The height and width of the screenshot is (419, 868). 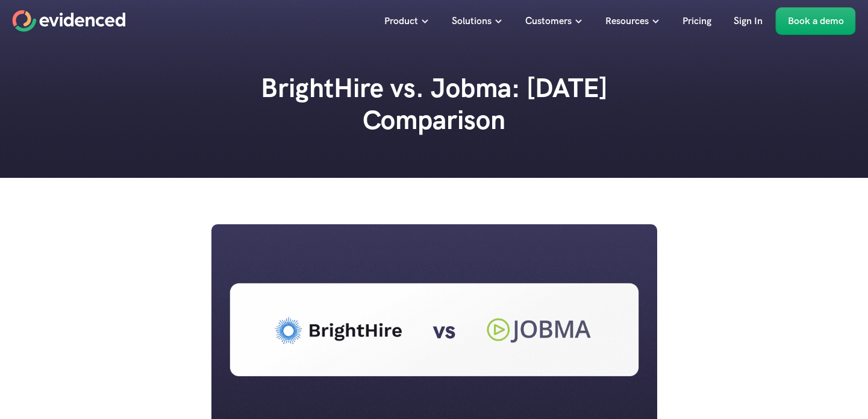 What do you see at coordinates (816, 21) in the screenshot?
I see `a: Book a demo` at bounding box center [816, 21].